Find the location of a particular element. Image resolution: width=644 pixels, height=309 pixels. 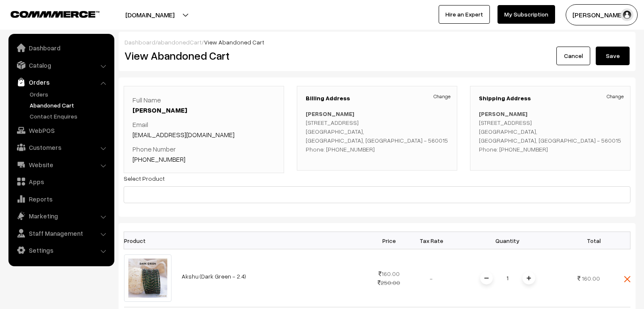

strike: 250.00 is located at coordinates (388, 283).